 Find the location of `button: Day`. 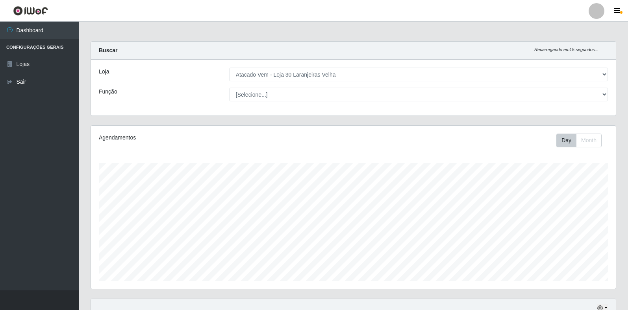

button: Day is located at coordinates (566, 140).